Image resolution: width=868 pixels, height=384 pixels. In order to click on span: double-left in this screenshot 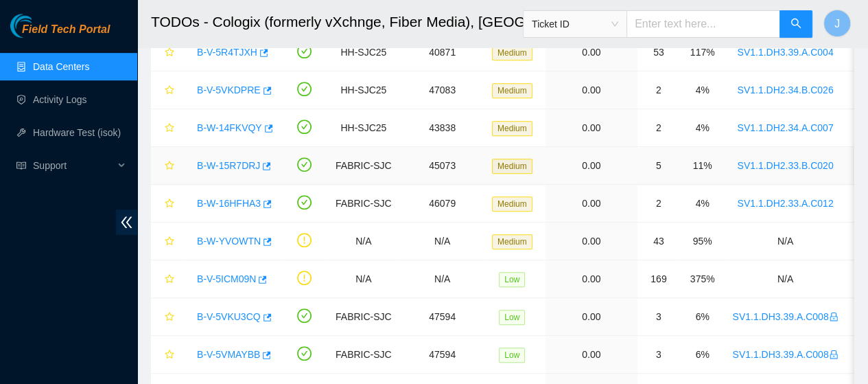, I will do `click(126, 222)`.